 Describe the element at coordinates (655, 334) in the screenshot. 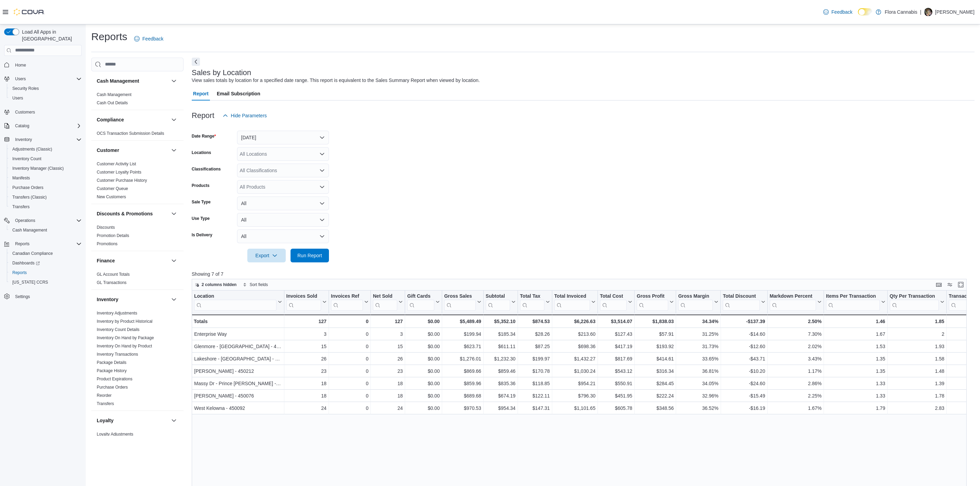

I see `div: $57.91` at that location.